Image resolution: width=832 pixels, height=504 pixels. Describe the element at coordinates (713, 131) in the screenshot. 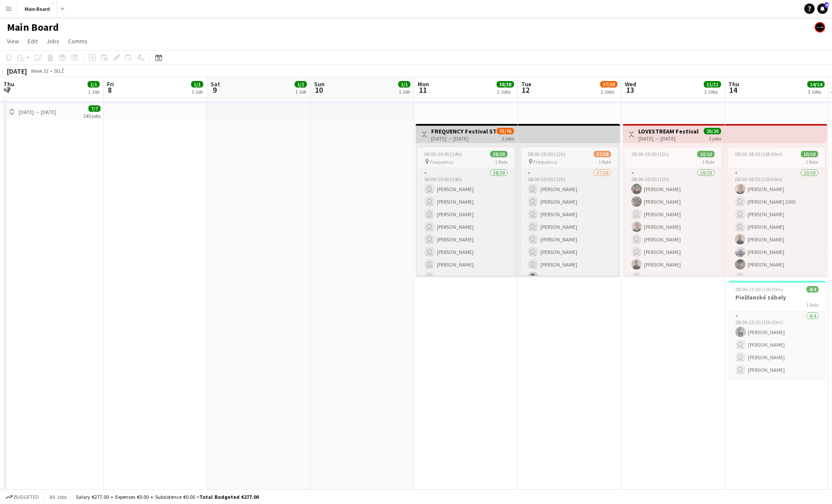

I see `span: 20/20` at that location.